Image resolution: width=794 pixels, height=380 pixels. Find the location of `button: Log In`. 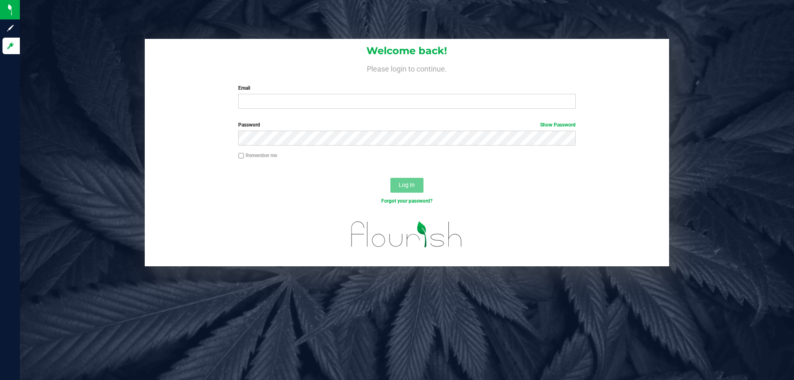

button: Log In is located at coordinates (407, 185).